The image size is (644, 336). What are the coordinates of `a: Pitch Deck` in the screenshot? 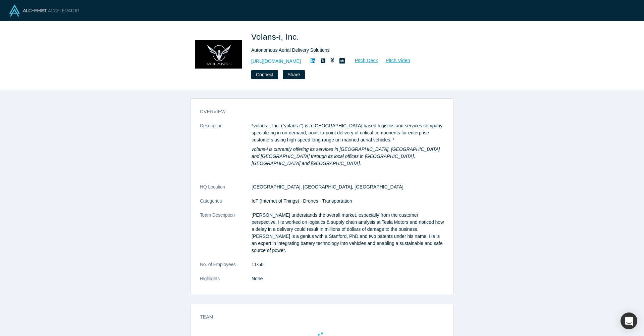 It's located at (363, 61).